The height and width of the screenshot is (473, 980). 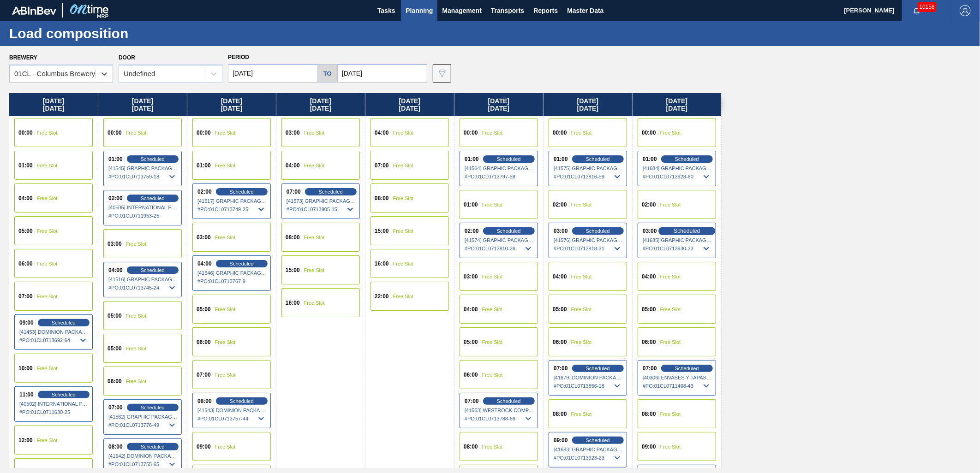 I want to click on span: # PO : 01CL0713759-18, so click(x=143, y=177).